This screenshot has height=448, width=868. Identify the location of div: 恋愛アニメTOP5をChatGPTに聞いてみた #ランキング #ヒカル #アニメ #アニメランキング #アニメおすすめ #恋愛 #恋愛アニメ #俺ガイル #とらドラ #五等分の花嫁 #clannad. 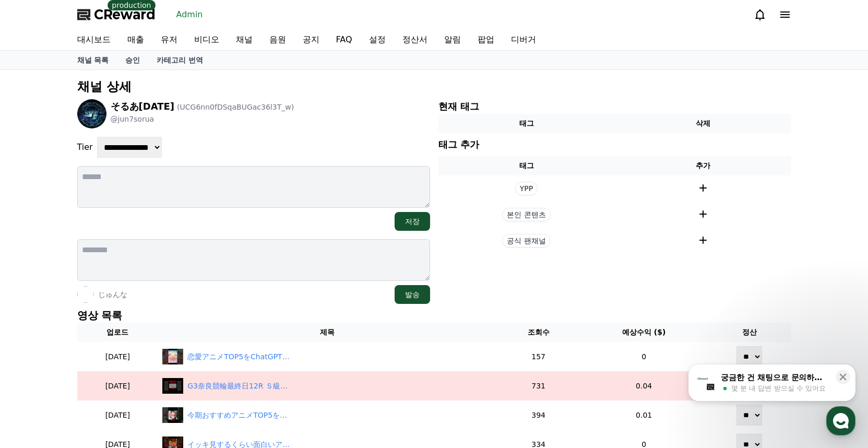
(240, 357).